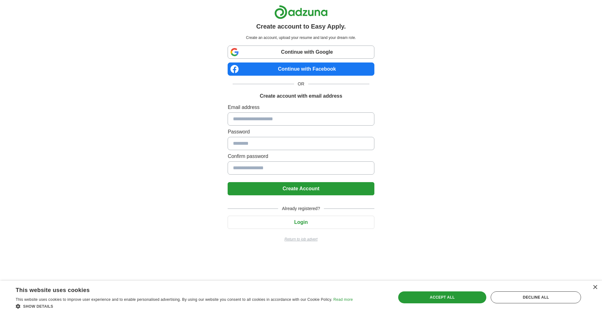 Image resolution: width=602 pixels, height=314 pixels. Describe the element at coordinates (301, 239) in the screenshot. I see `p: Return to job advert` at that location.